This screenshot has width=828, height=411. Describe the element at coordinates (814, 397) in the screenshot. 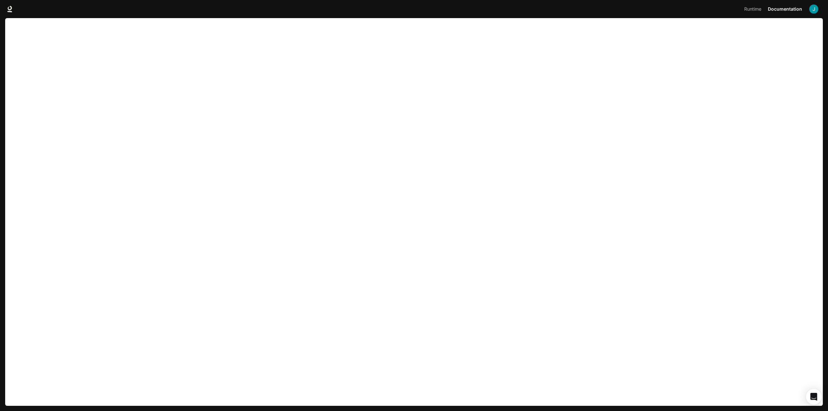

I see `div: Open Intercom Messenger` at that location.